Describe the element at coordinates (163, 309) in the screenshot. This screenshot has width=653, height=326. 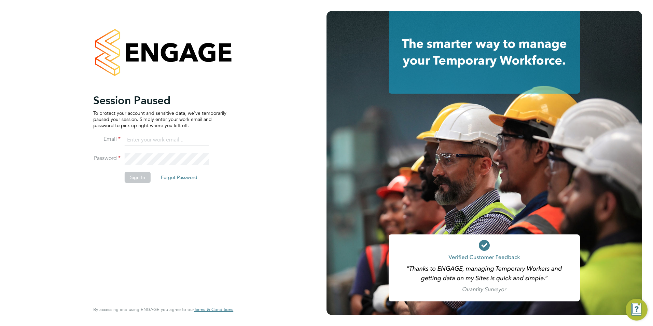
I see `span: By accessing and using ENGAGE you agree to our` at that location.